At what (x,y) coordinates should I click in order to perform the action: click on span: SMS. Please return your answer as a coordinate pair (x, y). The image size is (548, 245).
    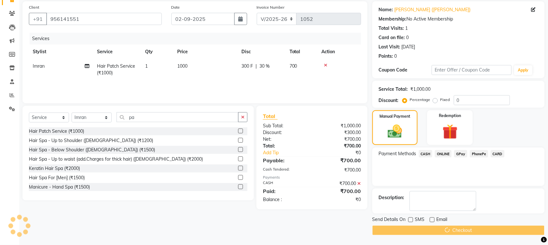
    Looking at the image, I should click on (420, 220).